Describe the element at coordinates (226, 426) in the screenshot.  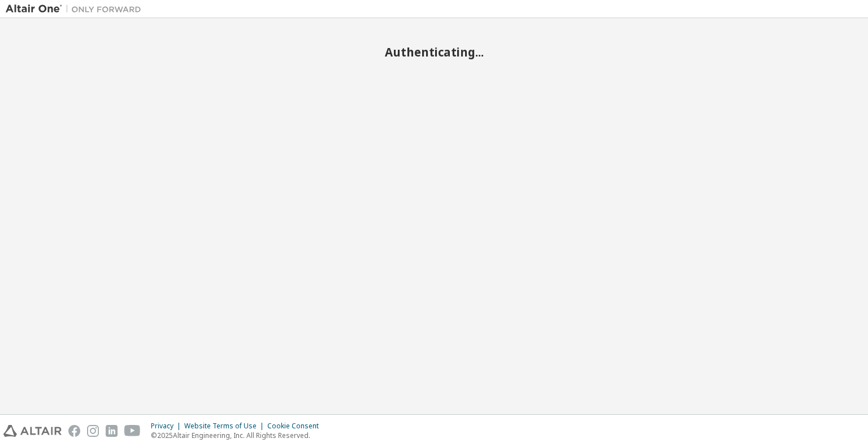
I see `div: Website Terms of Use` at that location.